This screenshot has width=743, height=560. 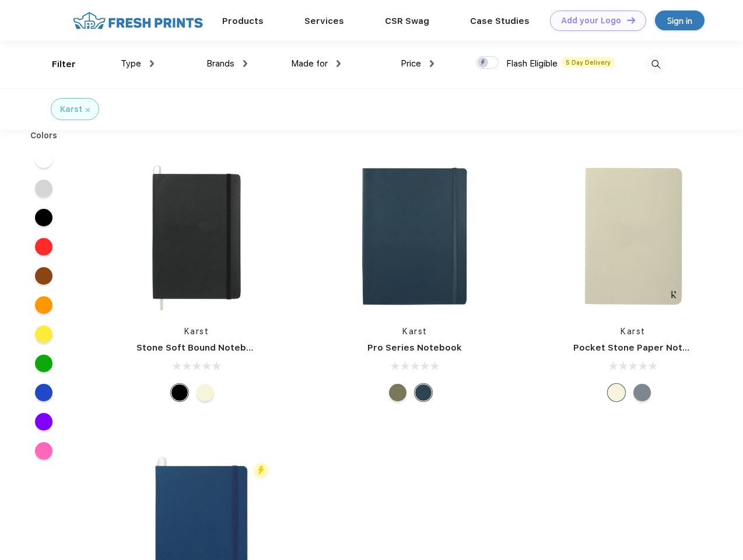 What do you see at coordinates (423, 392) in the screenshot?
I see `div: Navy` at bounding box center [423, 392].